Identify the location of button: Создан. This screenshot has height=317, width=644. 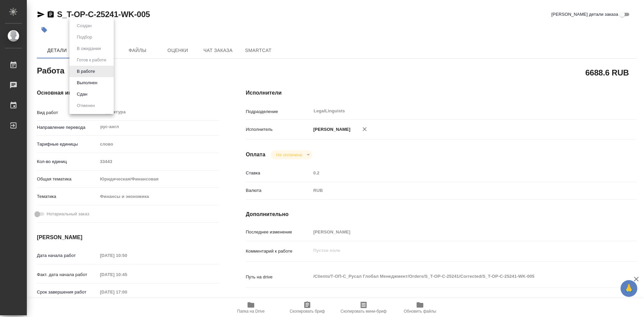
(84, 26).